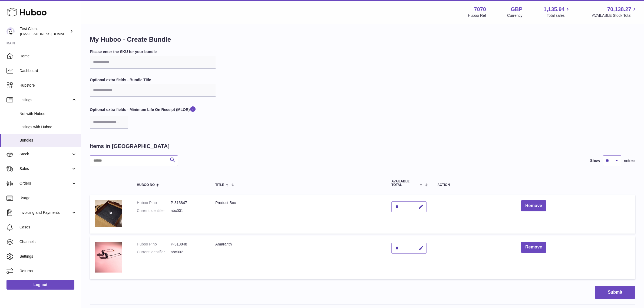 Image resolution: width=644 pixels, height=308 pixels. Describe the element at coordinates (48, 242) in the screenshot. I see `span: Channels` at that location.